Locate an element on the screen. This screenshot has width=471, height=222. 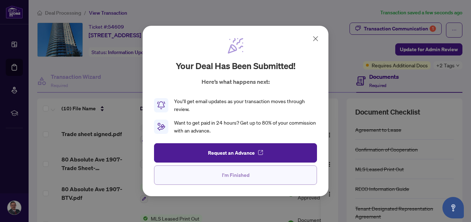
div: You’ll get email updates as your transaction moves through review. is located at coordinates (245, 105).